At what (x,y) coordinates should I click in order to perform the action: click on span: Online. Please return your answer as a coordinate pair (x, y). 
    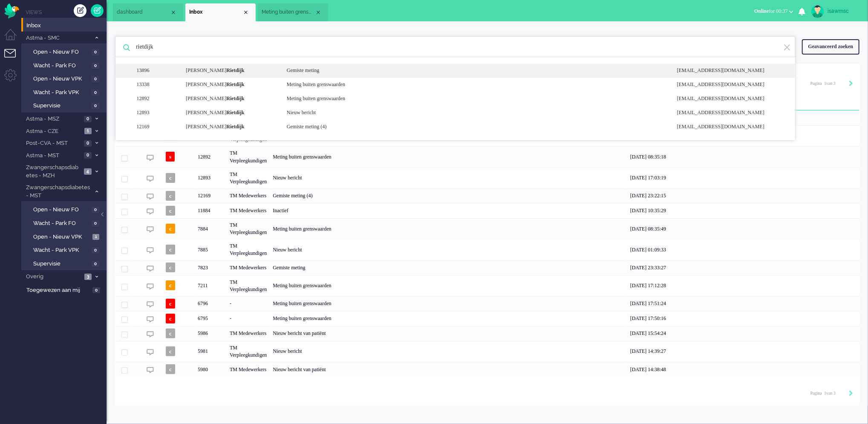
    Looking at the image, I should click on (762, 11).